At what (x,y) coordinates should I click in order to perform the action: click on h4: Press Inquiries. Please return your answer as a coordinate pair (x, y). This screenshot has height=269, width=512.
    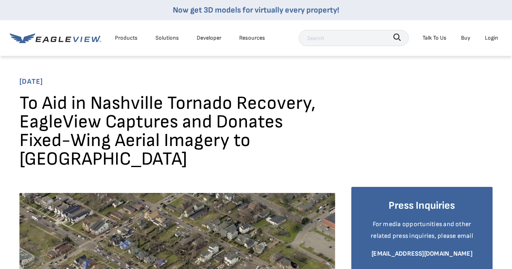
    Looking at the image, I should click on (422, 206).